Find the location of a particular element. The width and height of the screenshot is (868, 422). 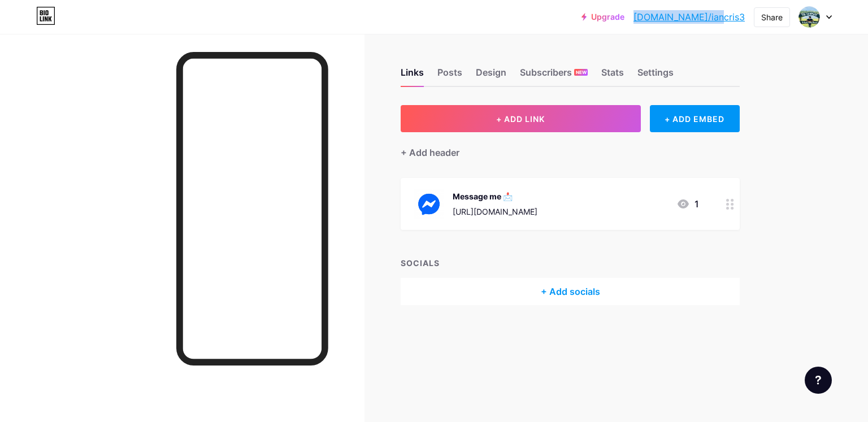

button: + ADD LINK is located at coordinates (521, 118).